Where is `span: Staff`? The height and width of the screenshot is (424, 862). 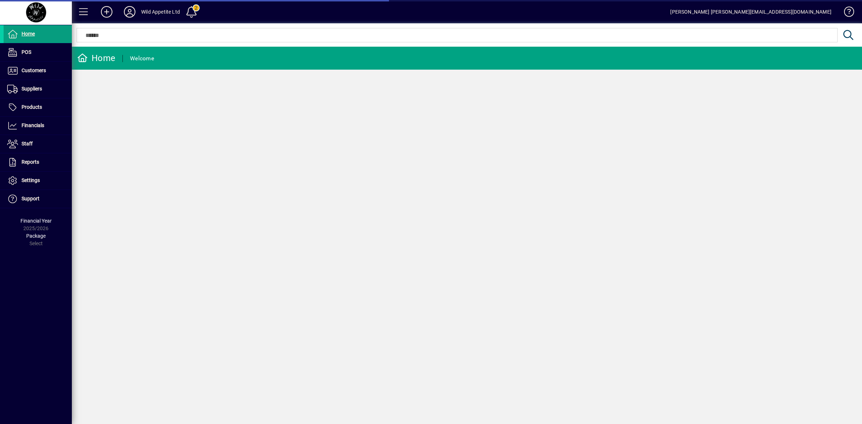 span: Staff is located at coordinates (27, 144).